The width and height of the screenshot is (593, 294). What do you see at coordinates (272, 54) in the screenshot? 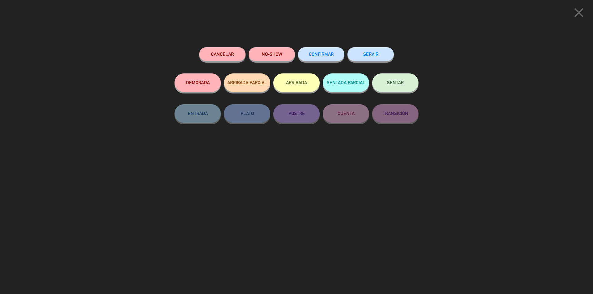
I see `button: NO-SHOW` at bounding box center [272, 54].